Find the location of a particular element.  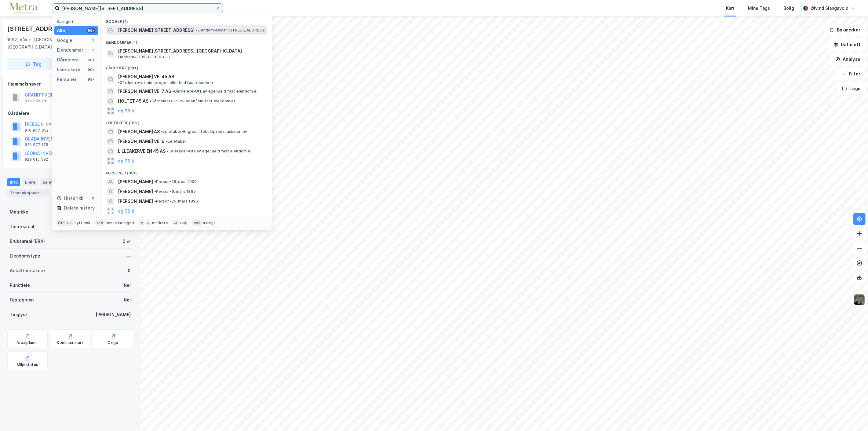

span: Eiendom • 3105-1-3836-0-0 is located at coordinates (144, 57).